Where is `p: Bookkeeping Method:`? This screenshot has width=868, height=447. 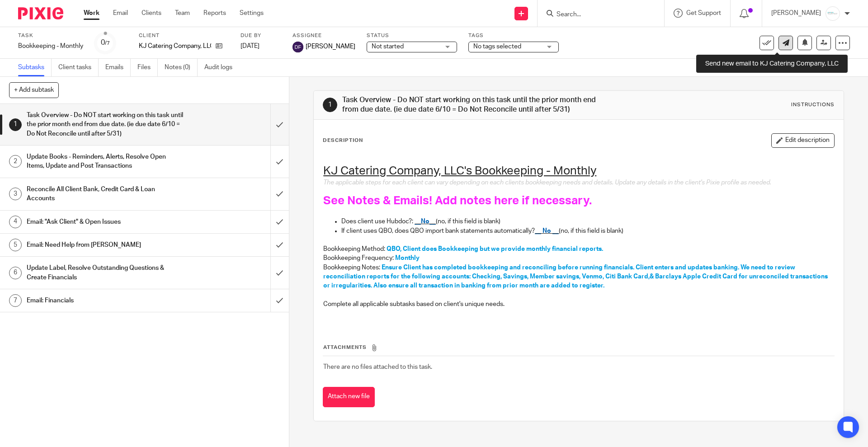
p: Bookkeeping Method: is located at coordinates (578, 249).